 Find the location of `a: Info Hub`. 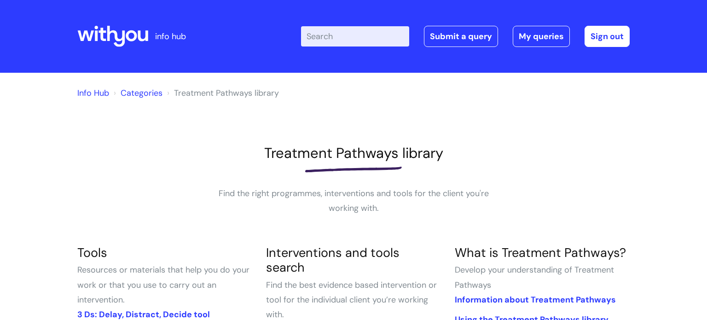

a: Info Hub is located at coordinates (93, 93).